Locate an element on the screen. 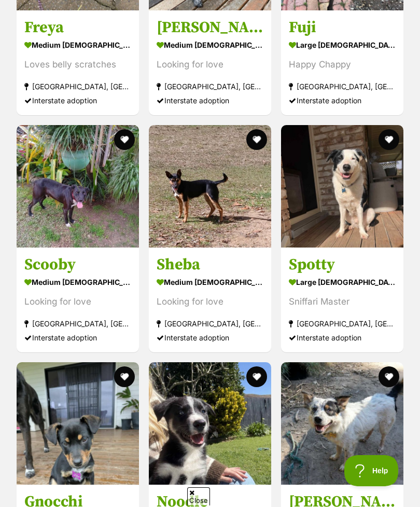 This screenshot has height=507, width=420. h3: Freya is located at coordinates (78, 27).